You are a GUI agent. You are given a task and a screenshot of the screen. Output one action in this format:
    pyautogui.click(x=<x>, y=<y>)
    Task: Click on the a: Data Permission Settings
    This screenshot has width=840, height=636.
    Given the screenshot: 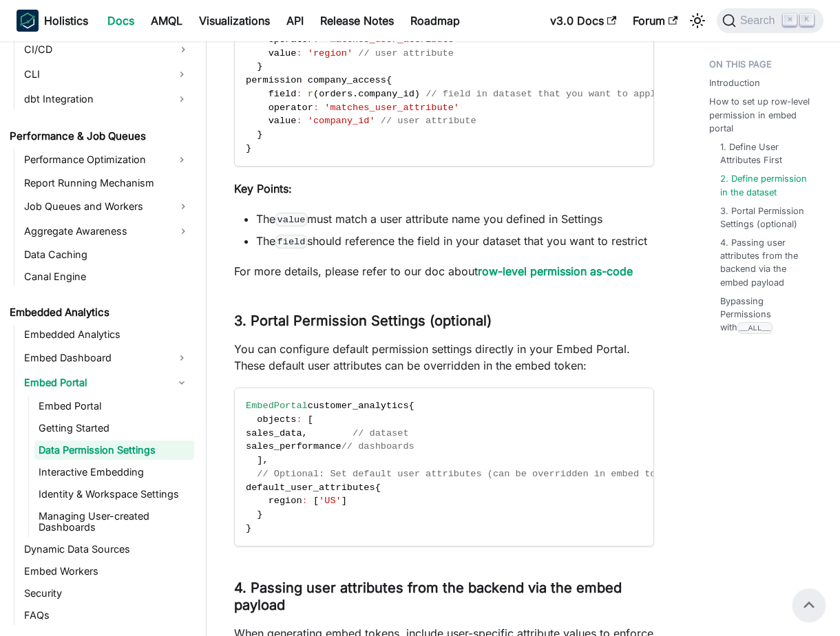 What is the action you would take?
    pyautogui.click(x=115, y=450)
    